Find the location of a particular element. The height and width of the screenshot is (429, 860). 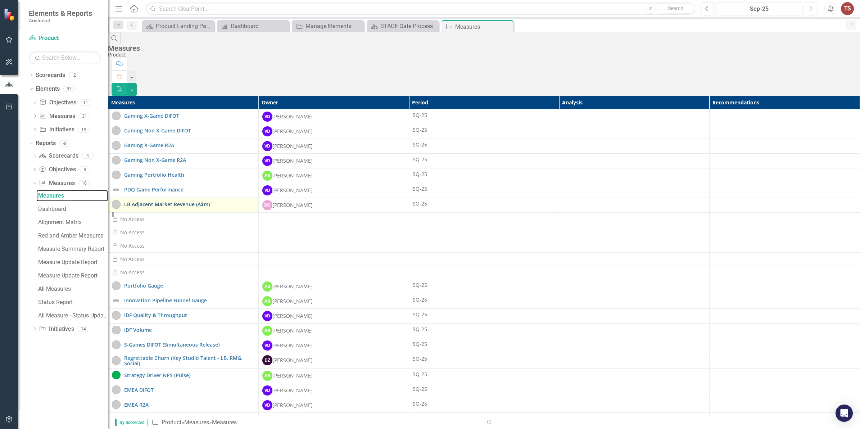

a: Gaming Non X-Game R2A is located at coordinates (189, 160).